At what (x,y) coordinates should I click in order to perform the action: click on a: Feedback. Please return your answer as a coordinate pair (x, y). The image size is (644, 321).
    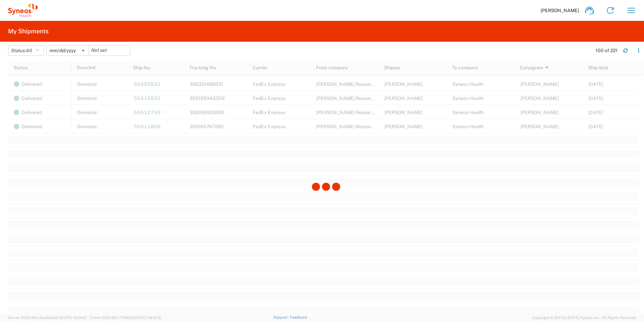
    Looking at the image, I should click on (299, 318).